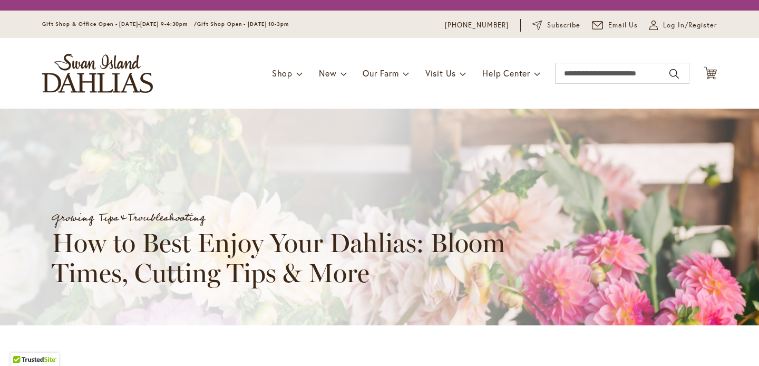  Describe the element at coordinates (615, 25) in the screenshot. I see `a: Email Us` at that location.